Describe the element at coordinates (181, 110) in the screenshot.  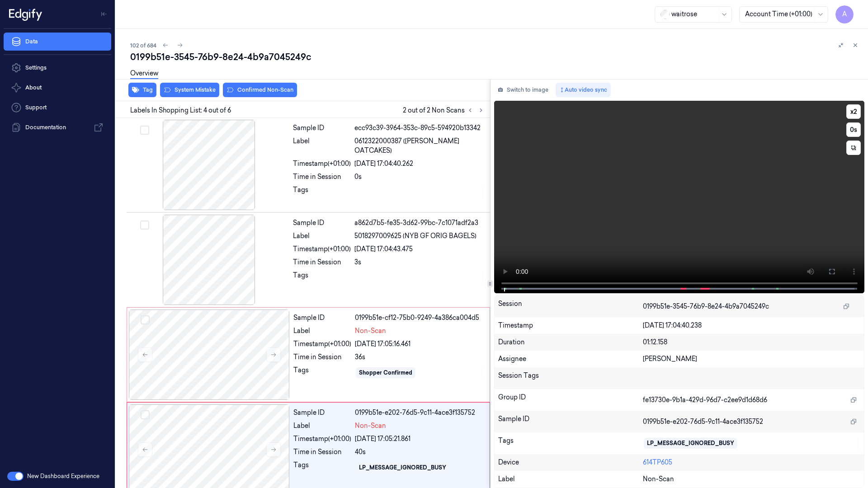
I see `span: Labels In Shopping List: 4 out of 6` at that location.